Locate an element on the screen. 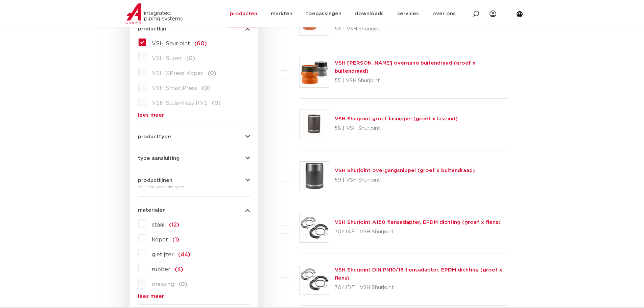 This screenshot has height=308, width=644. span: productlijnen is located at coordinates (155, 181).